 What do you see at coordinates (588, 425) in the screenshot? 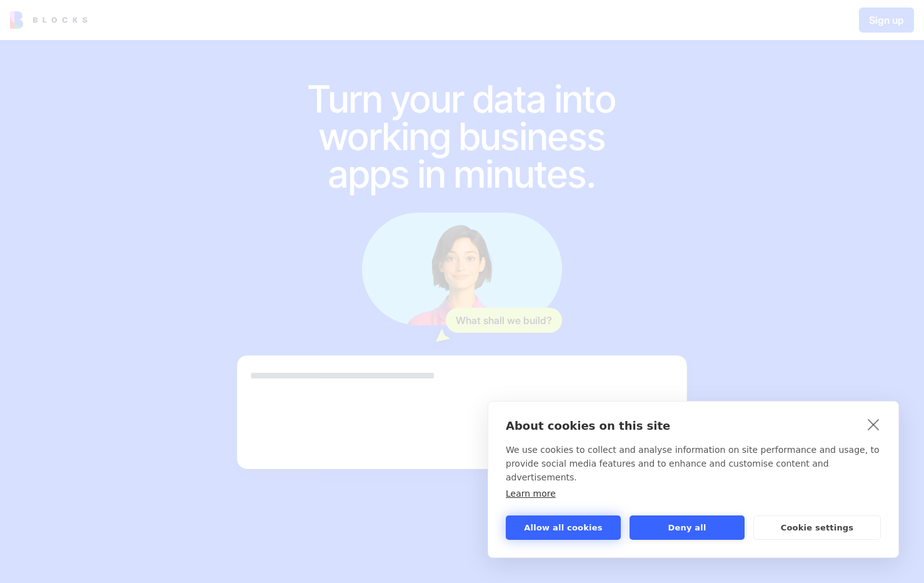
I see `strong: About cookies on this site` at bounding box center [588, 425].